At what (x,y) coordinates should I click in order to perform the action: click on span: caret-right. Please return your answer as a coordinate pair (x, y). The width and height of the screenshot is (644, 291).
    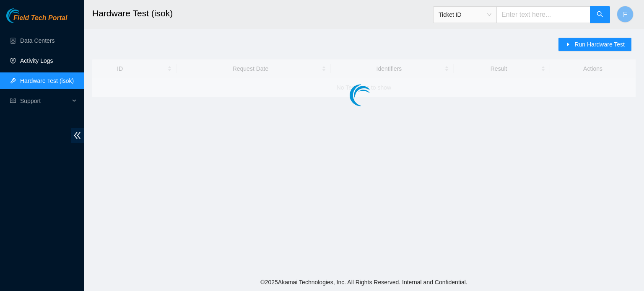
    Looking at the image, I should click on (568, 45).